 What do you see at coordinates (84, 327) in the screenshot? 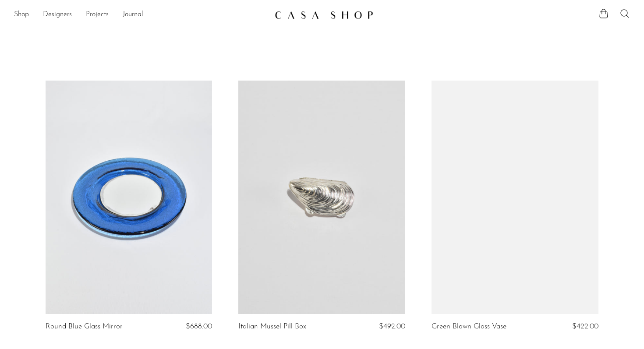
I see `a: Round Blue Glass Mirror` at bounding box center [84, 327].